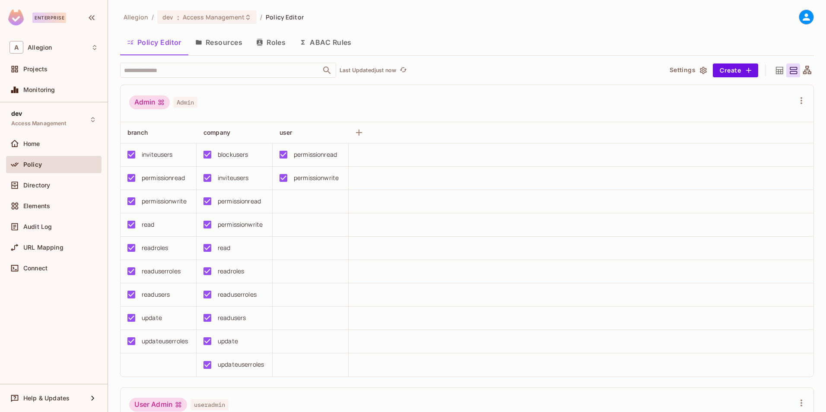 The height and width of the screenshot is (412, 826). Describe the element at coordinates (403, 70) in the screenshot. I see `span: refresh` at that location.